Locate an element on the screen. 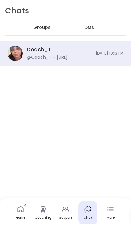 The image size is (131, 227). div: Coach_T is located at coordinates (39, 50).